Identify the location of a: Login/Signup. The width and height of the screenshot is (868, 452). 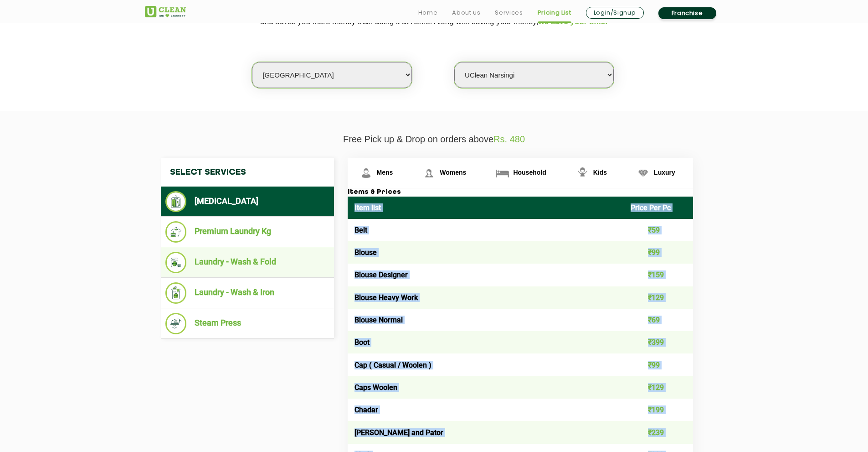
(615, 13).